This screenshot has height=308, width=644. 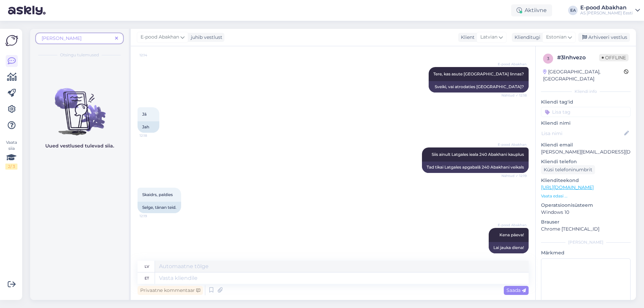 I want to click on div: # 3lnhvezo, so click(x=578, y=57).